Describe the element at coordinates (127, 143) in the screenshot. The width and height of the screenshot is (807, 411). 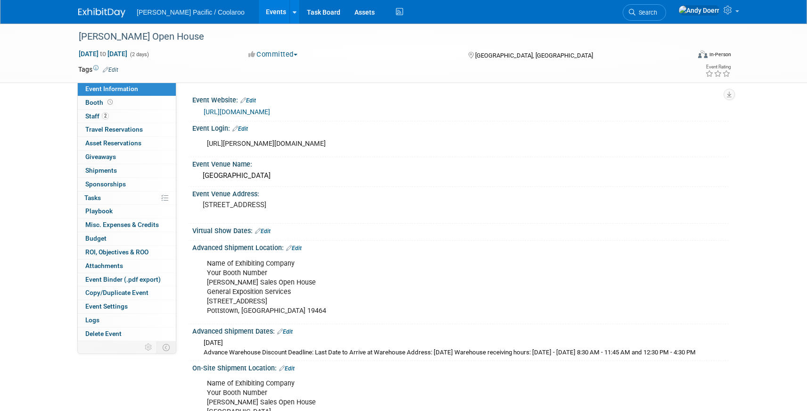
I see `a: Asset Reservations` at that location.